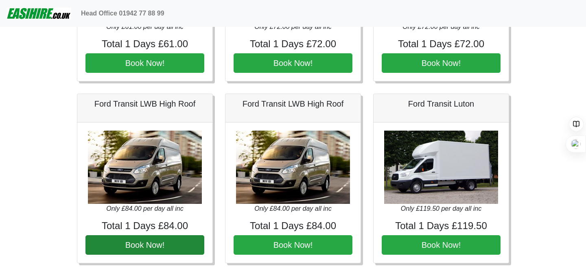 This screenshot has width=586, height=271. Describe the element at coordinates (122, 13) in the screenshot. I see `b: Head Office 01942 77 88 99` at that location.